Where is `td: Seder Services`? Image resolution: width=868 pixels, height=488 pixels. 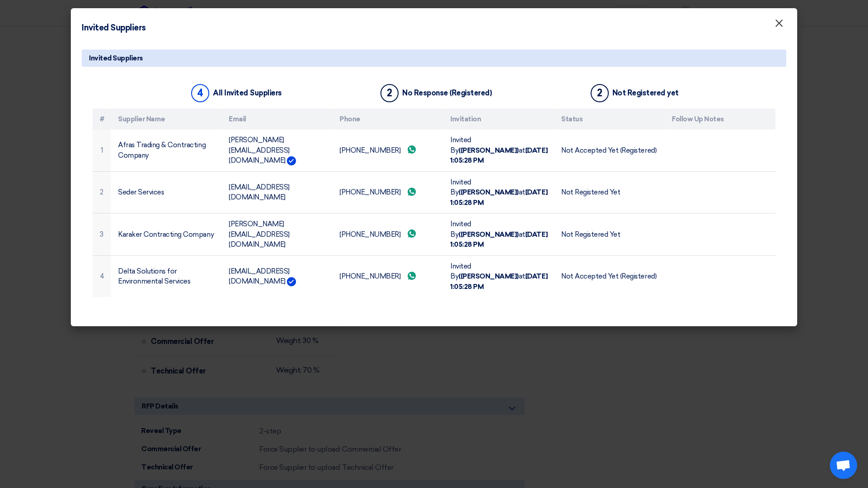 td: Seder Services is located at coordinates (166, 192).